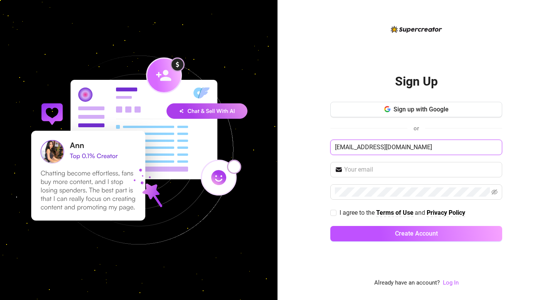 Image resolution: width=555 pixels, height=300 pixels. I want to click on strong: Privacy Policy, so click(446, 212).